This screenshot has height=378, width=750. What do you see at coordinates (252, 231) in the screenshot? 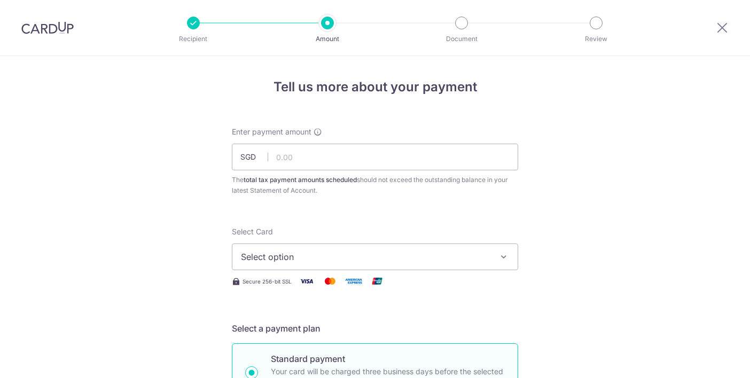
I see `span: translation missing: en.payables.payment_networks.credit_card.summary.labels.select_card` at bounding box center [252, 231].